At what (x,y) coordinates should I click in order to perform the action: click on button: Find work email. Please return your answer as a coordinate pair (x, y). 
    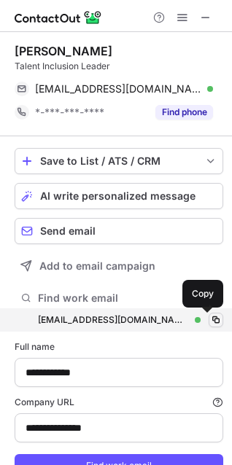
    Looking at the image, I should click on (119, 298).